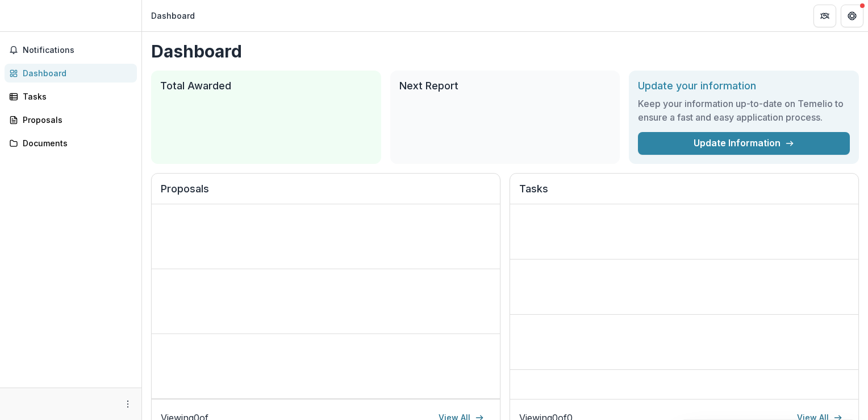  I want to click on a: Documents, so click(70, 143).